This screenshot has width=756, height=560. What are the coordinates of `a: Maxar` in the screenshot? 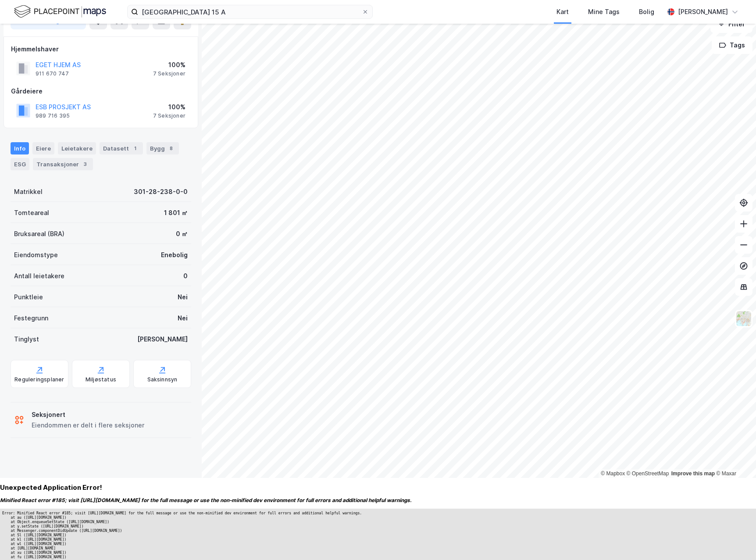 It's located at (726, 473).